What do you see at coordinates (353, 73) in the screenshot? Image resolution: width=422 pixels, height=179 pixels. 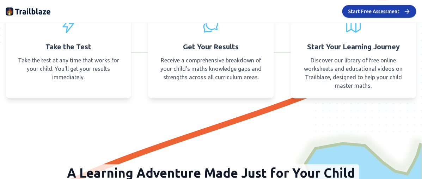 I see `p: Discover our library of free online worksheets and educational videos on Trailblaze, designed to ...` at bounding box center [353, 73].